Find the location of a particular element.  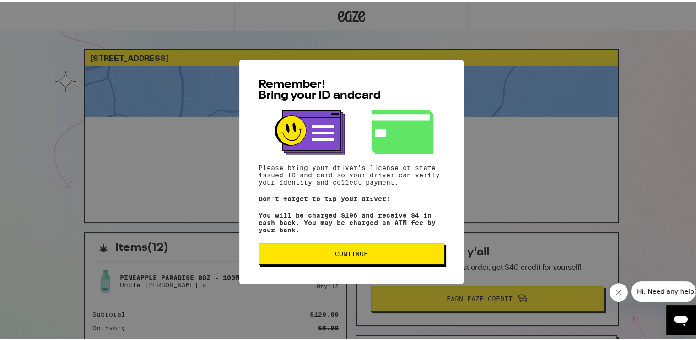

p: Please bring your driver's license or state issued ID and card so your driver can verify your ide... is located at coordinates (351, 173).